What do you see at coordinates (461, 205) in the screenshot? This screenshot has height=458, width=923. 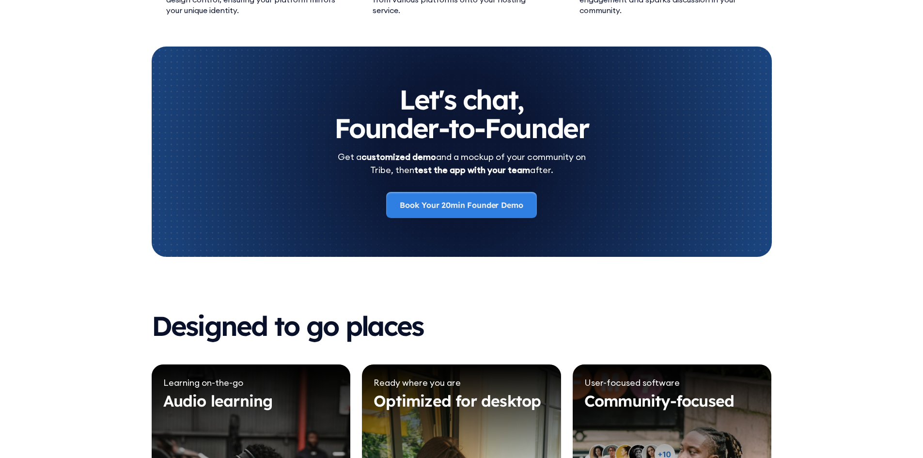 I see `a: Book Your 20min Founder Demo` at bounding box center [461, 205].